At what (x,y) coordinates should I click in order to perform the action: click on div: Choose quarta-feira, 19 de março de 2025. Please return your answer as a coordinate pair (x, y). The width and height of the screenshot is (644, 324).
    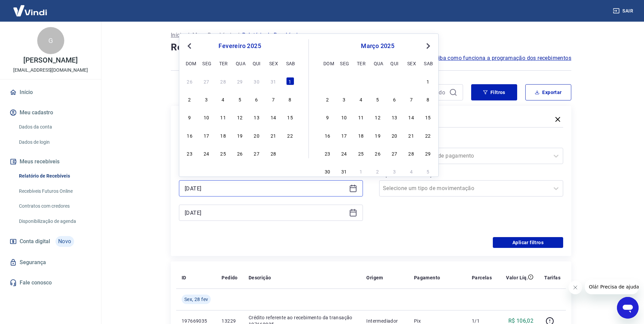
    Looking at the image, I should click on (378, 135).